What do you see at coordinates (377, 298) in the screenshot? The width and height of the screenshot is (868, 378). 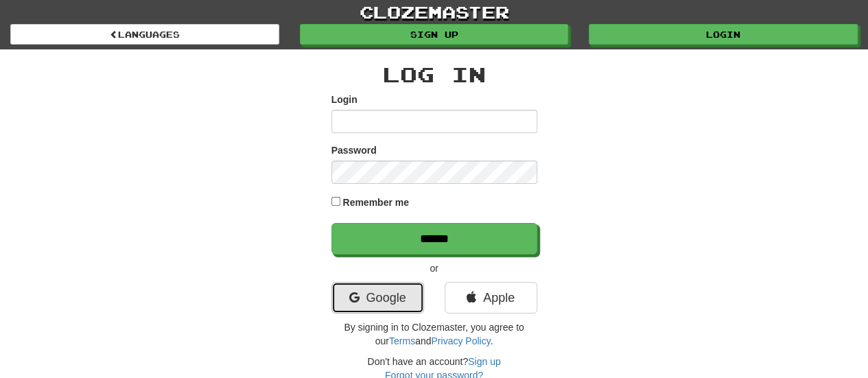 I see `a: Google` at bounding box center [377, 298].